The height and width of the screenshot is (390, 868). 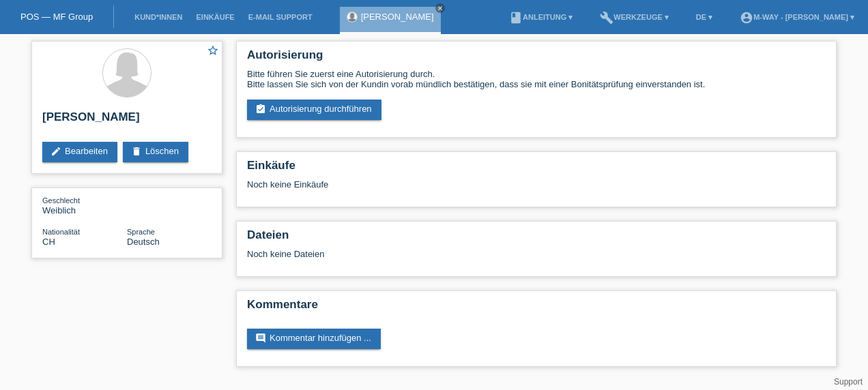 What do you see at coordinates (85, 205) in the screenshot?
I see `div: Weiblich` at bounding box center [85, 205].